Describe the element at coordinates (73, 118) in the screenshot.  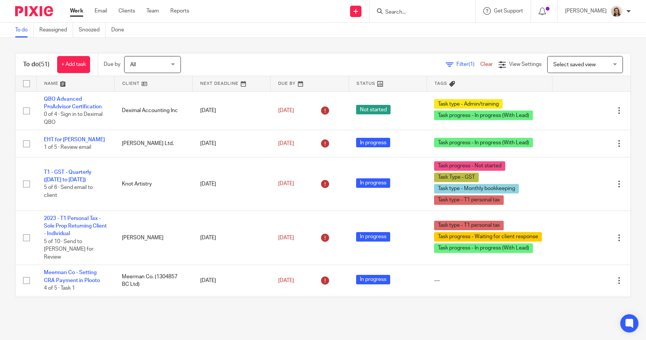
I see `span: 0 of 4 · Sign in to Deximal QBO` at that location.